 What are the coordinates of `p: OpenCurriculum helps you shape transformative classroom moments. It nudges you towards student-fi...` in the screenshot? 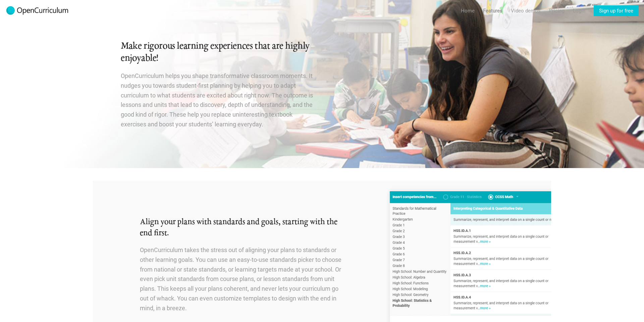 It's located at (218, 100).